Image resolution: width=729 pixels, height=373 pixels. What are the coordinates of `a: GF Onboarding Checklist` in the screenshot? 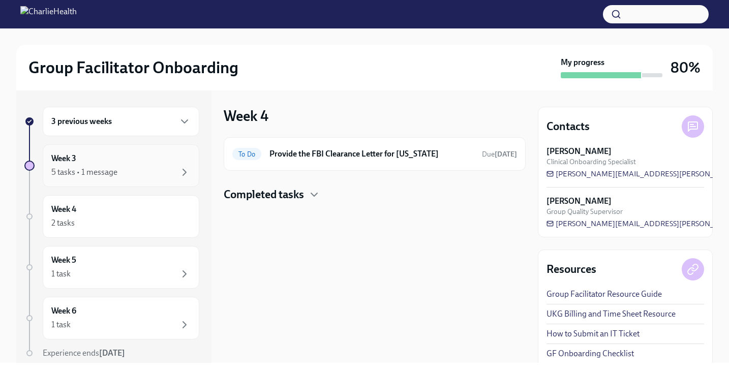 It's located at (590, 354).